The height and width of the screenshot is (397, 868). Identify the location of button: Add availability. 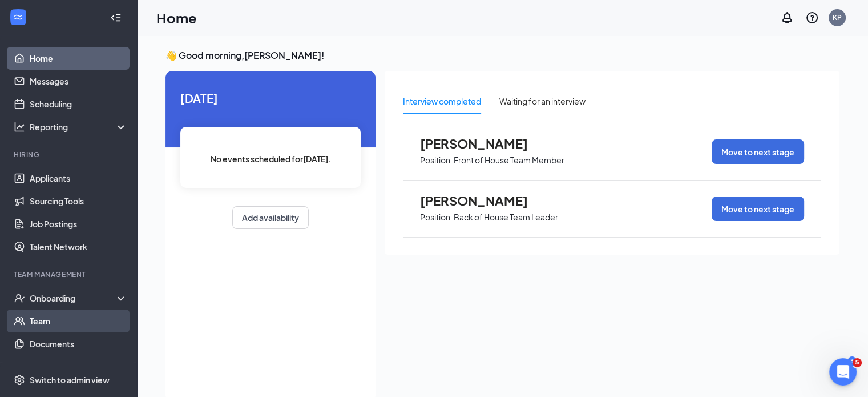
(271, 218).